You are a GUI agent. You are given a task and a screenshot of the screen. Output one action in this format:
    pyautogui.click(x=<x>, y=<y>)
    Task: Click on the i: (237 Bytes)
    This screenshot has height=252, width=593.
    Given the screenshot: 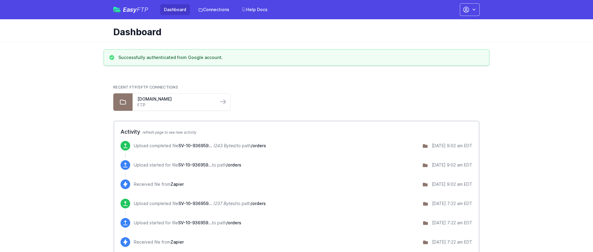 What is the action you would take?
    pyautogui.click(x=225, y=203)
    